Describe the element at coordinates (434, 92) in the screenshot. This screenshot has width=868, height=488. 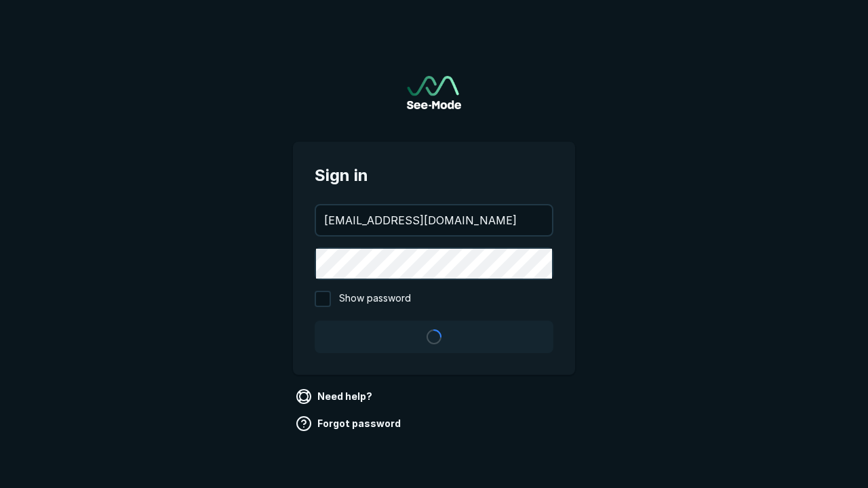
I see `a: Go to sign in` at that location.